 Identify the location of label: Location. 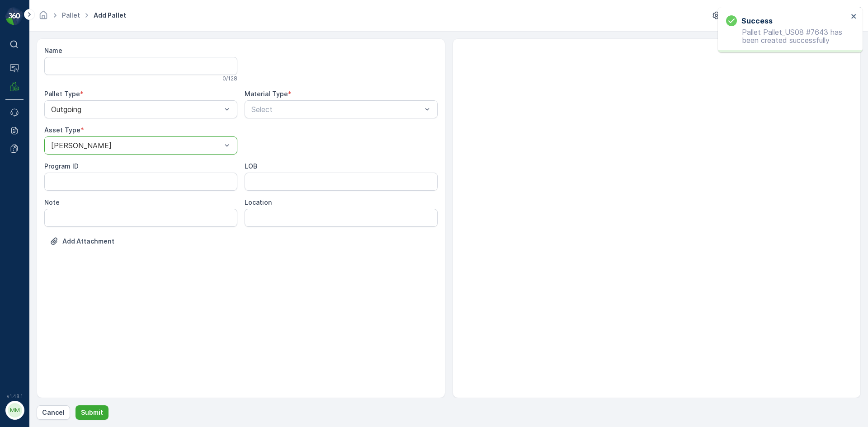
(258, 202).